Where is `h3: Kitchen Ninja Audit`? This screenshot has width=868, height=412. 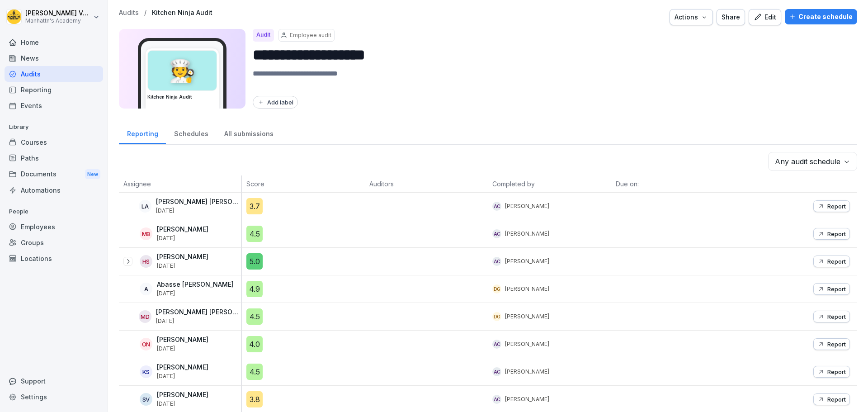
h3: Kitchen Ninja Audit is located at coordinates (182, 97).